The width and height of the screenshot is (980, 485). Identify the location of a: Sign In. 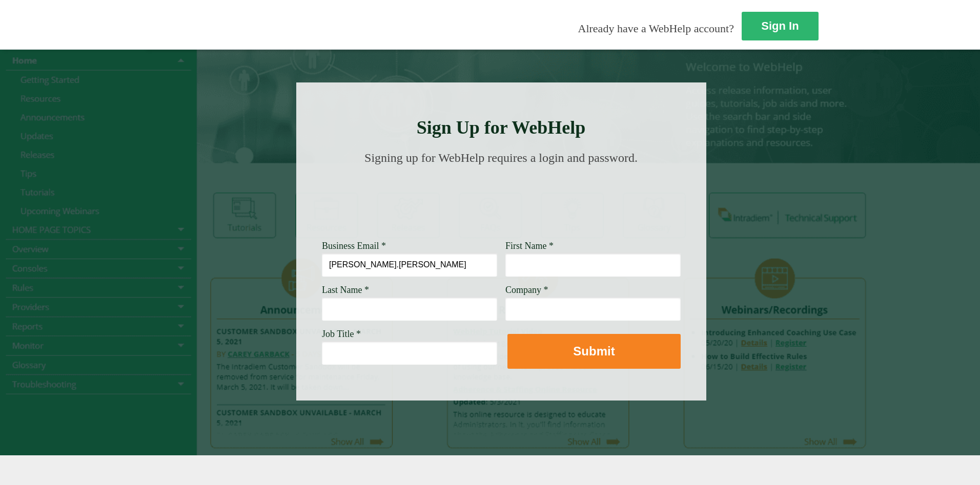
(780, 26).